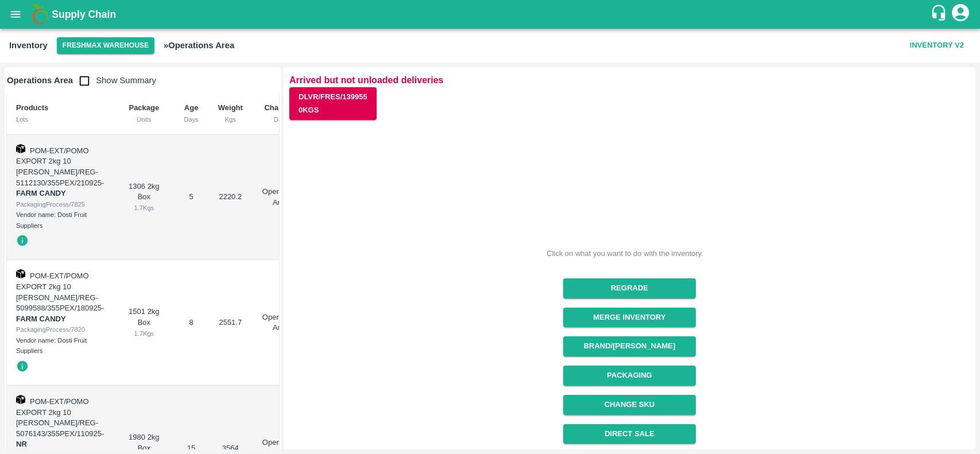  I want to click on b: Operations Area, so click(39, 81).